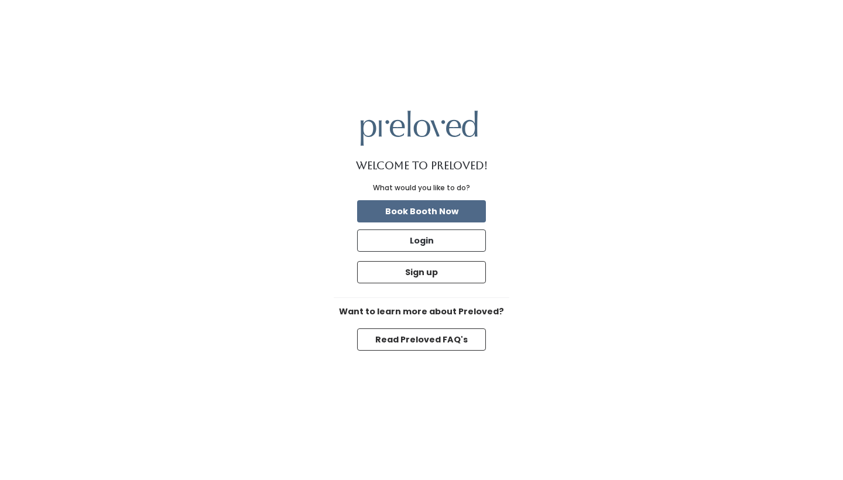 The width and height of the screenshot is (843, 480). What do you see at coordinates (421, 241) in the screenshot?
I see `a: Login` at bounding box center [421, 241].